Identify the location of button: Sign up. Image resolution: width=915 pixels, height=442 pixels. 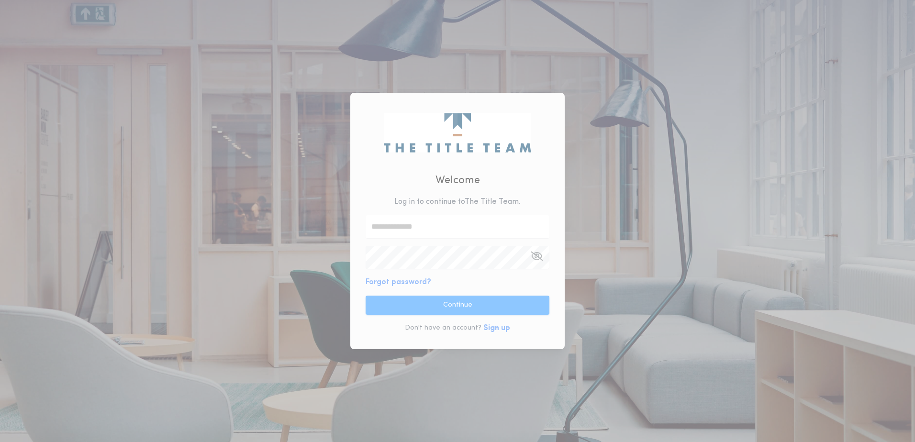
(497, 328).